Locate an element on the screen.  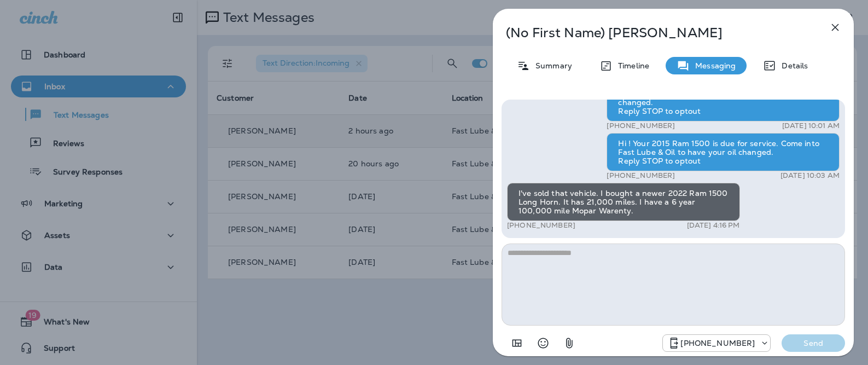
p: Timeline is located at coordinates (631, 66).